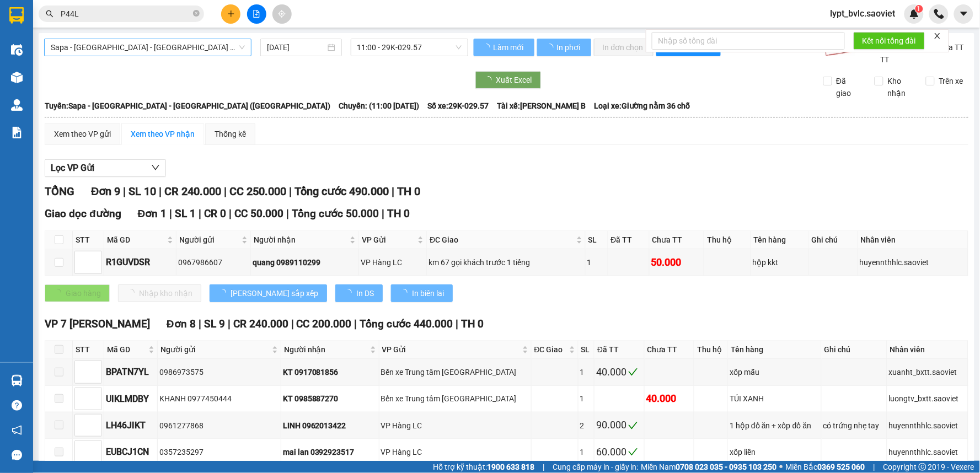 This screenshot has width=980, height=473. I want to click on span: Cung cấp máy in - giấy in:, so click(596, 467).